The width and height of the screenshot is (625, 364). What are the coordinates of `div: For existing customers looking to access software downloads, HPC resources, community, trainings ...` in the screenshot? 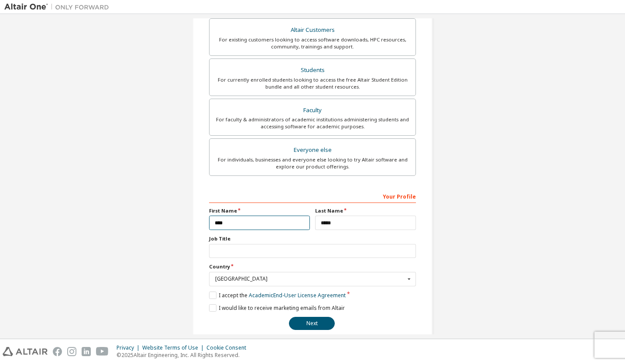 It's located at (312, 43).